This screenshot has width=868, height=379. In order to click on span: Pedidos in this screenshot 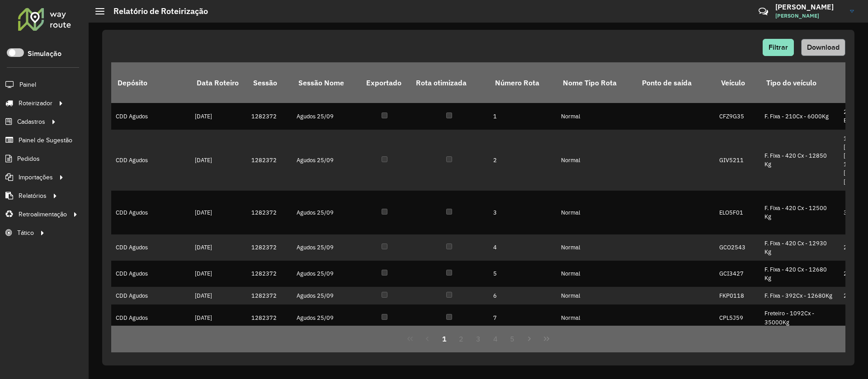, I will do `click(29, 158)`.